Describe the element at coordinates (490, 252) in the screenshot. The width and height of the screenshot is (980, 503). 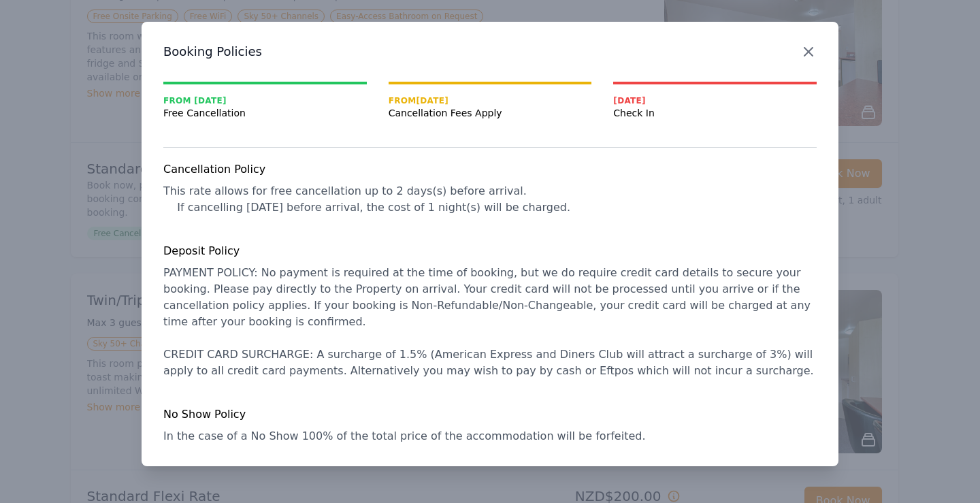
I see `h4: Deposit Policy` at that location.